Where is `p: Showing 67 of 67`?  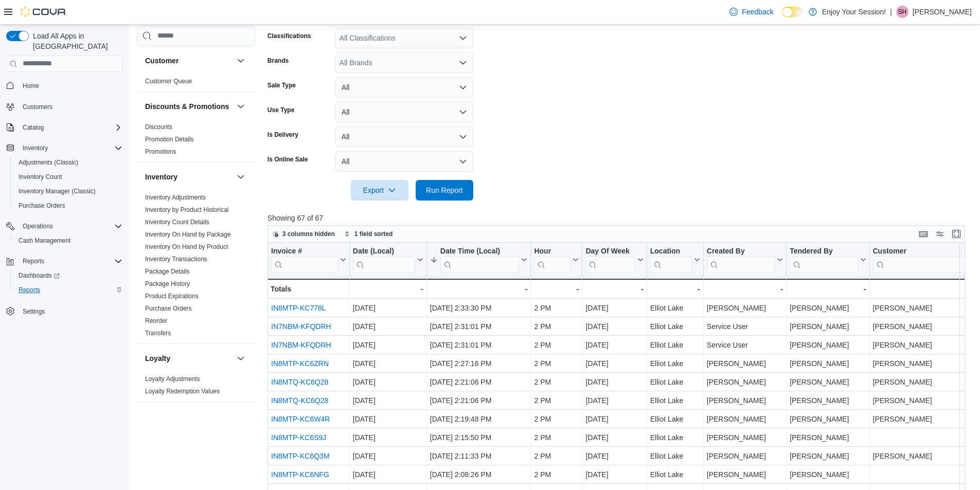
p: Showing 67 of 67 is located at coordinates (620, 218).